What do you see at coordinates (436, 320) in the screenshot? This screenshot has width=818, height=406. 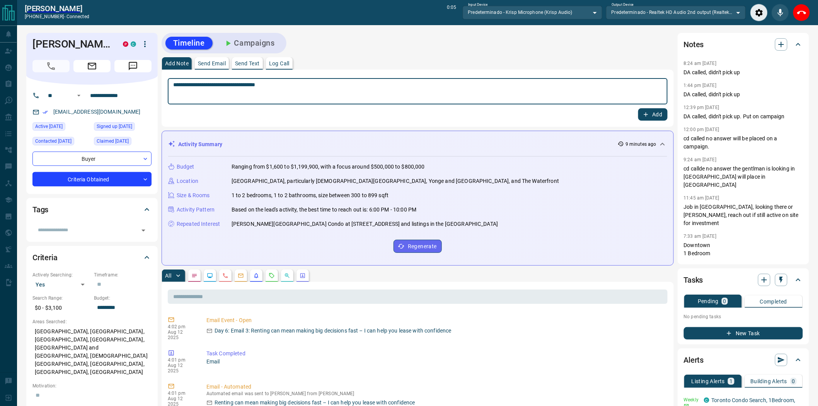 I see `p: Email Event - Open` at bounding box center [436, 320].